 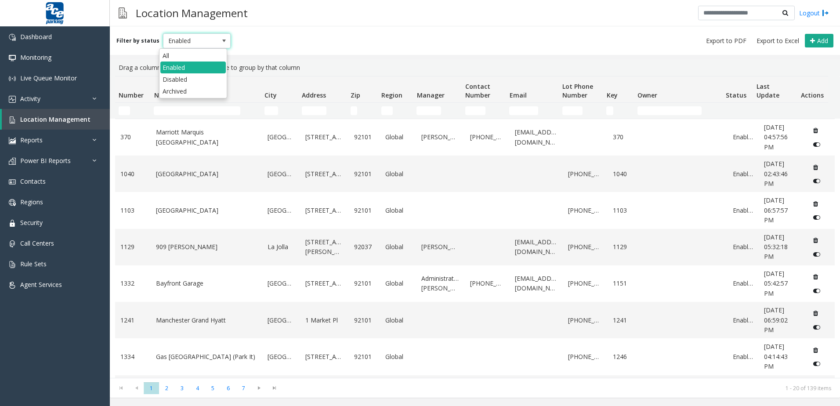 I want to click on td: Key Filter, so click(x=618, y=111).